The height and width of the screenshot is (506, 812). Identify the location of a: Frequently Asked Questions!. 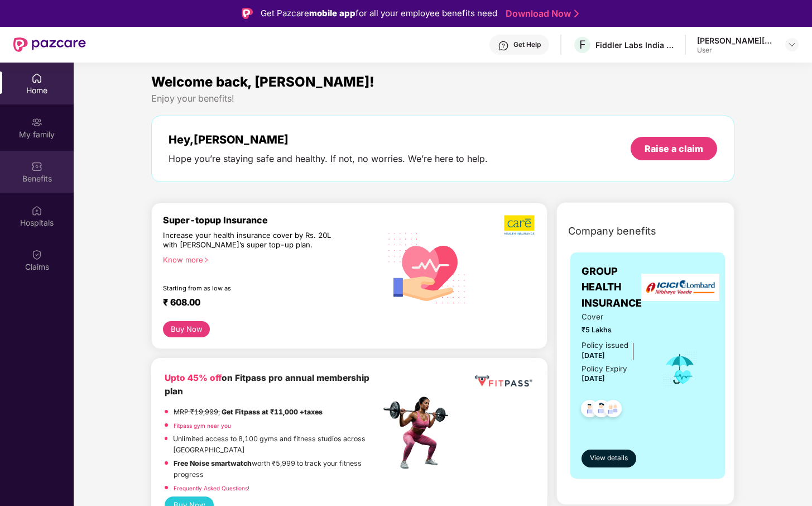
(211, 488).